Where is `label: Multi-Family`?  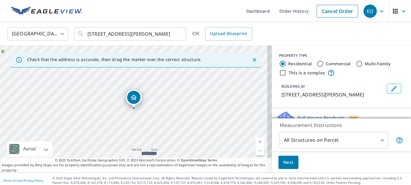 label: Multi-Family is located at coordinates (378, 64).